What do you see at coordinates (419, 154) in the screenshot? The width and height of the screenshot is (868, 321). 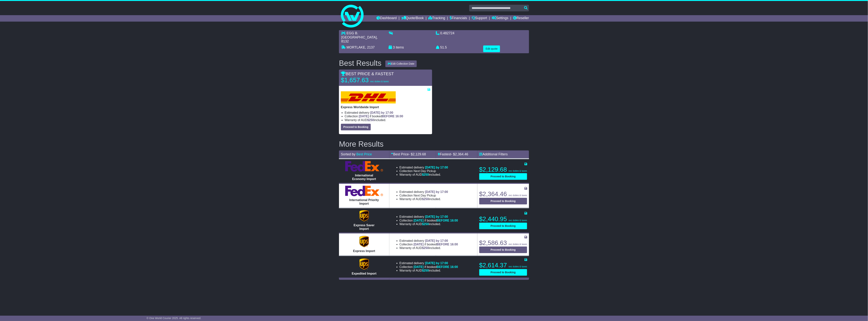 I see `span: 2,129.68` at bounding box center [419, 154].